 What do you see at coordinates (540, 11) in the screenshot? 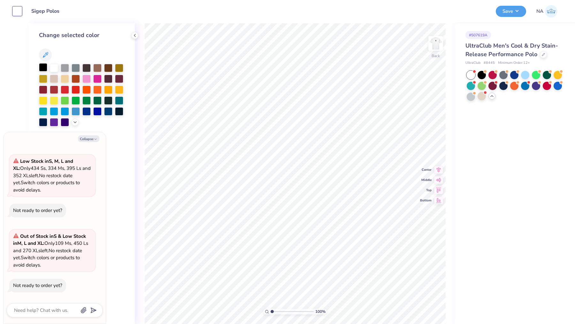
I see `span: NA` at bounding box center [540, 11].